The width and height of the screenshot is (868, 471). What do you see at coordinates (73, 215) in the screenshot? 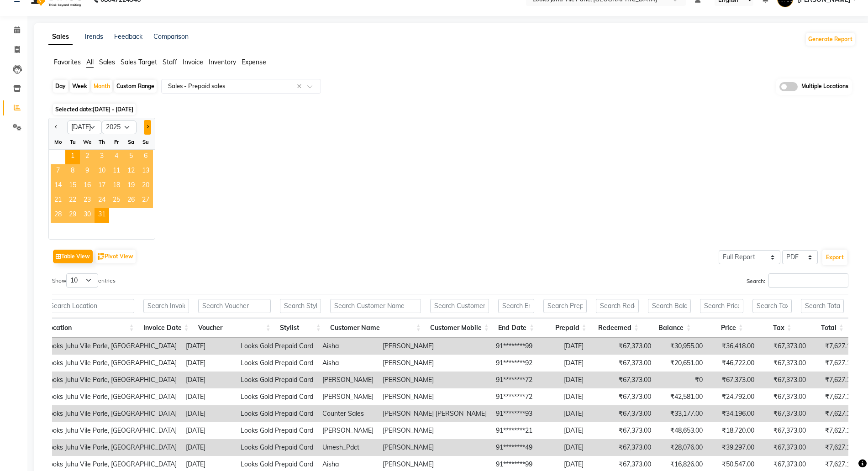
I see `div: Tuesday, July 29, 2025` at bounding box center [73, 215].